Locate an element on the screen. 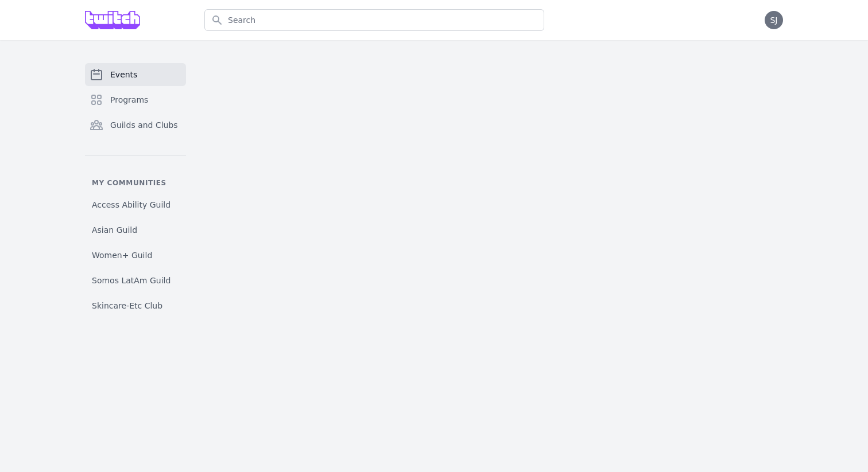 This screenshot has height=472, width=868. a: Women+ Guild is located at coordinates (136, 255).